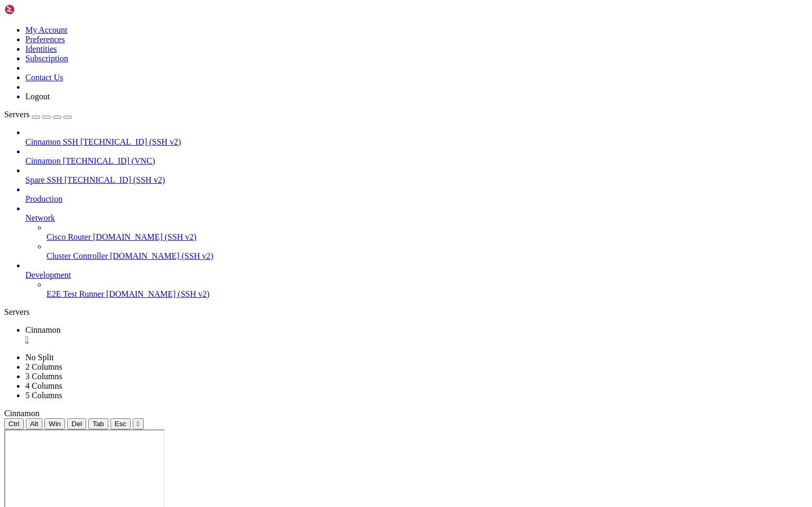  What do you see at coordinates (41, 48) in the screenshot?
I see `a: Identities` at bounding box center [41, 48].